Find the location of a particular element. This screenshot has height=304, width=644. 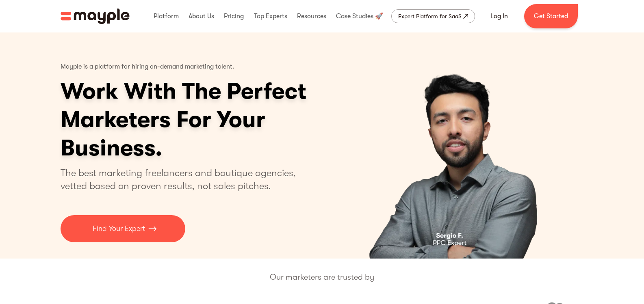

img: Mayple logo is located at coordinates (95, 17).